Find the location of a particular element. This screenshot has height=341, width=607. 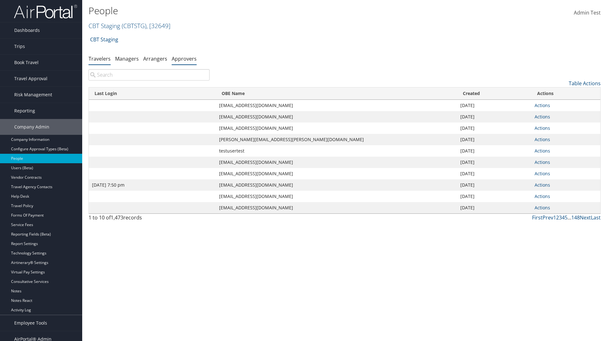

span: 1,473 is located at coordinates (117, 218).